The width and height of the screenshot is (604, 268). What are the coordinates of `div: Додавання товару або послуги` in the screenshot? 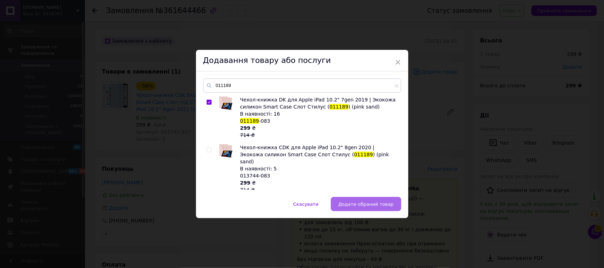 It's located at (302, 60).